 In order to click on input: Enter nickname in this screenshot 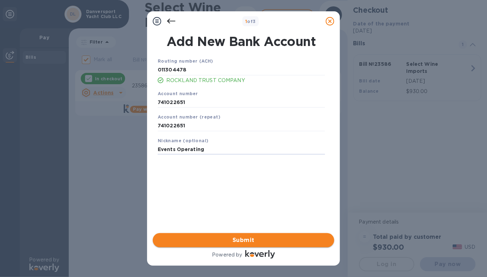, I will do `click(241, 150)`.